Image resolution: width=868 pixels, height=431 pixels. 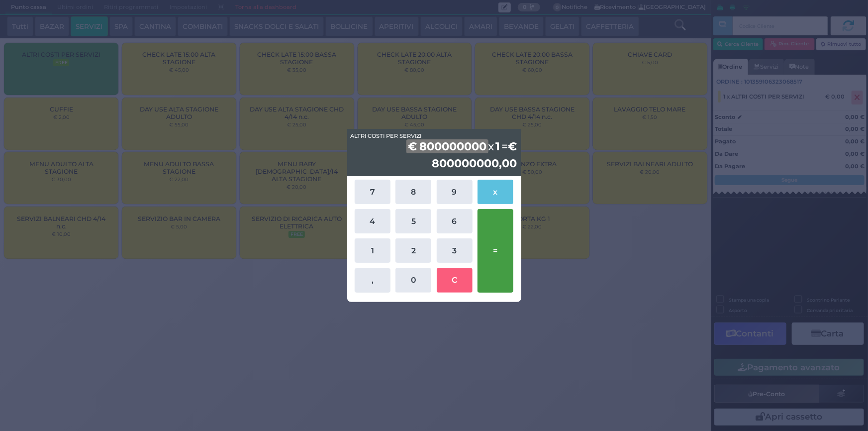 What do you see at coordinates (448, 146) in the screenshot?
I see `b: € 800000000` at bounding box center [448, 146].